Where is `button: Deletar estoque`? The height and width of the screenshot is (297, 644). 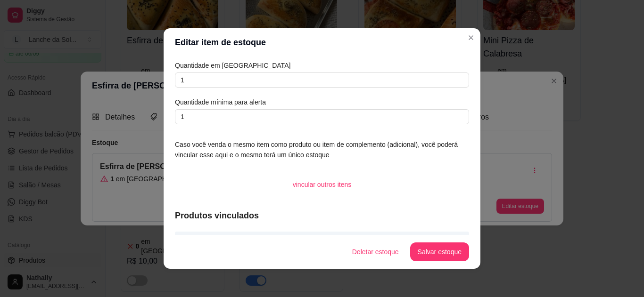
button: Deletar estoque is located at coordinates (375, 252).